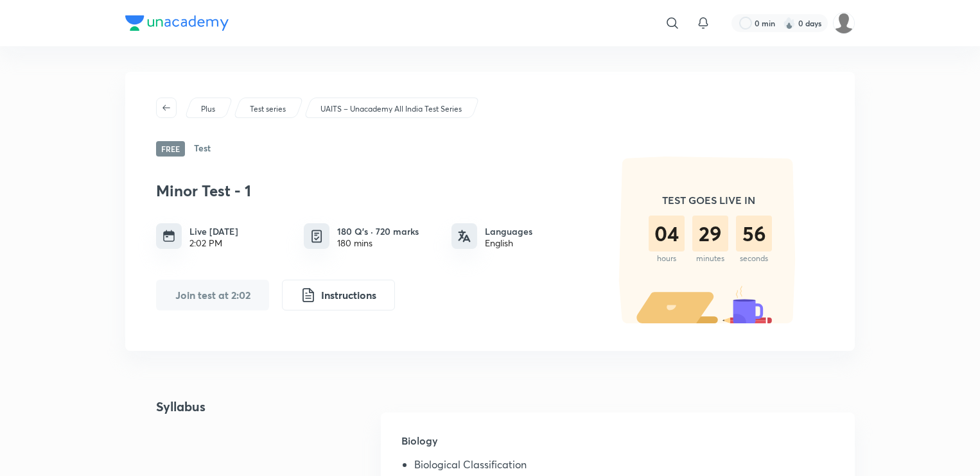 The image size is (980, 476). Describe the element at coordinates (464, 237) in the screenshot. I see `img: languages` at that location.